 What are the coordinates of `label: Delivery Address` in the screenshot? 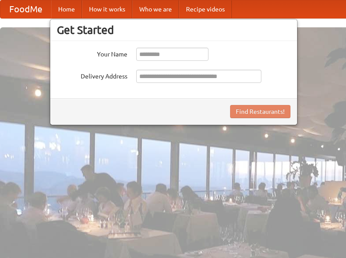 It's located at (92, 75).